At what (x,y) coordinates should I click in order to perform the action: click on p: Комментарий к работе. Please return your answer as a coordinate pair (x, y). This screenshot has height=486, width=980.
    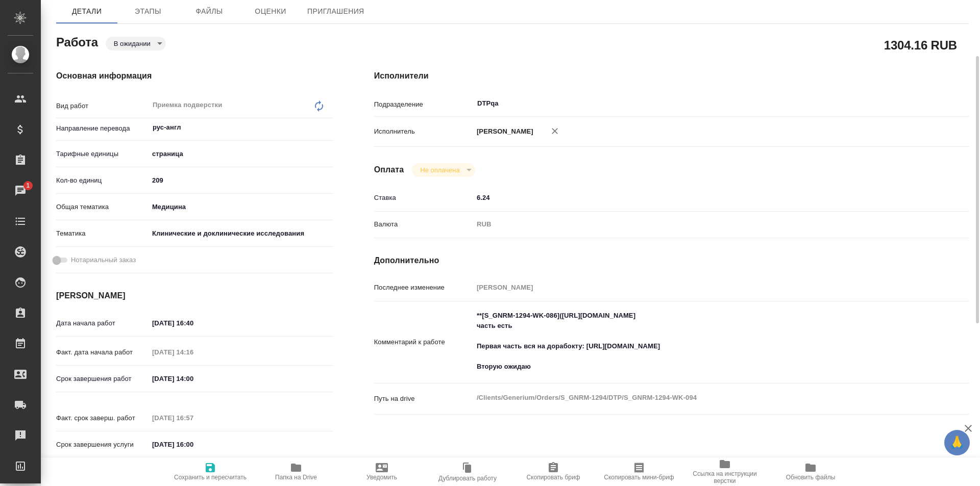
    Looking at the image, I should click on (424, 342).